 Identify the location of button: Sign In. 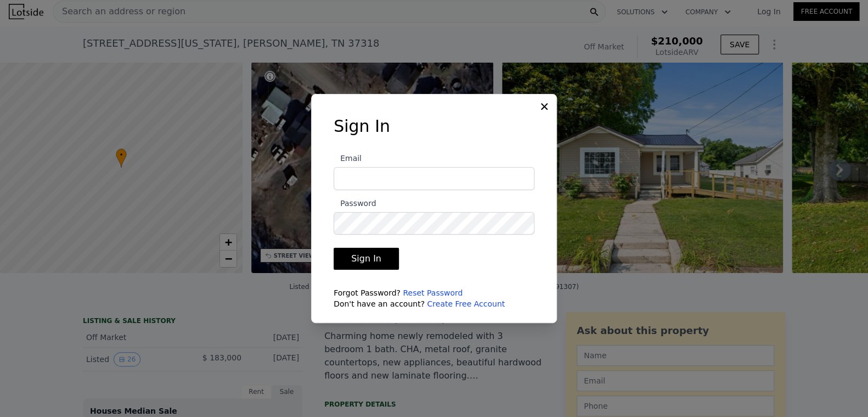
(366, 259).